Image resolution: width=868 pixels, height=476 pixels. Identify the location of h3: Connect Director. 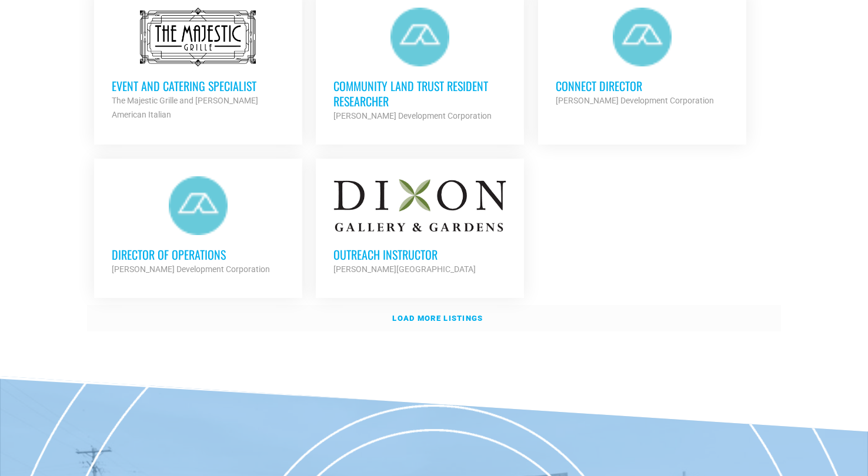
(642, 86).